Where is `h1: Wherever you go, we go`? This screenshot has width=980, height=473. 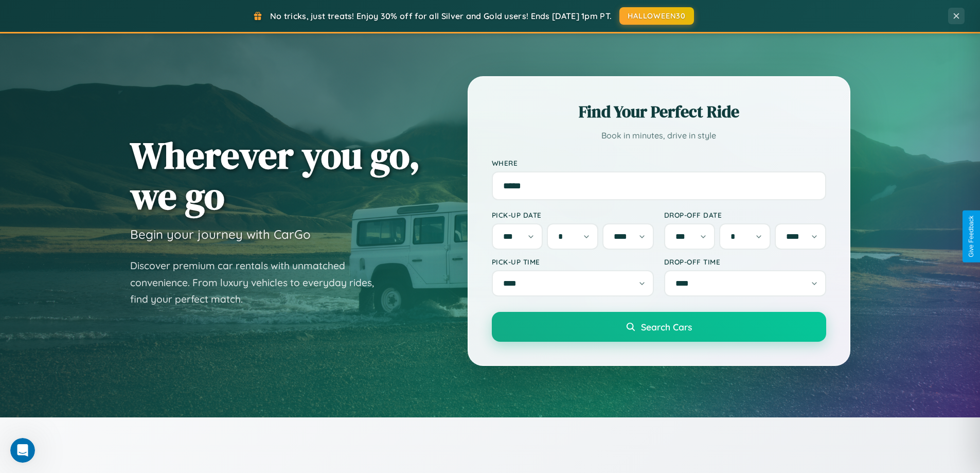 h1: Wherever you go, we go is located at coordinates (275, 176).